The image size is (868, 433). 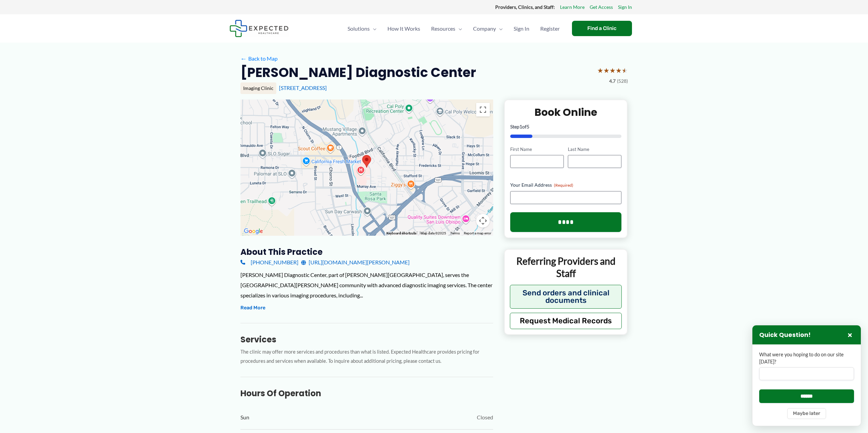 What do you see at coordinates (253, 308) in the screenshot?
I see `button: Read More` at bounding box center [253, 308].